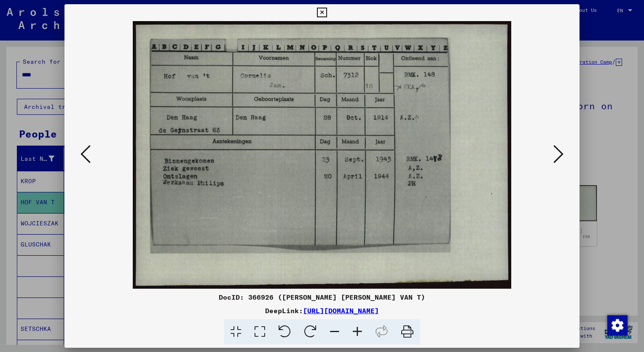  I want to click on img: Change consent, so click(617, 325).